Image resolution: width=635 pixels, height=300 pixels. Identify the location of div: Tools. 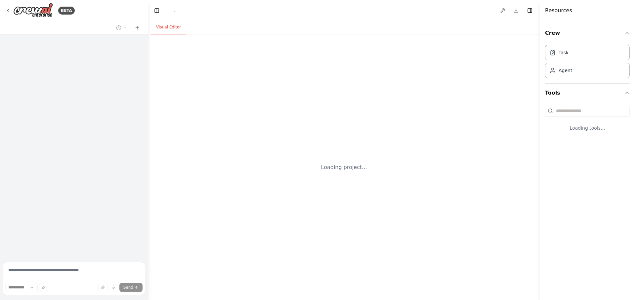
(587, 122).